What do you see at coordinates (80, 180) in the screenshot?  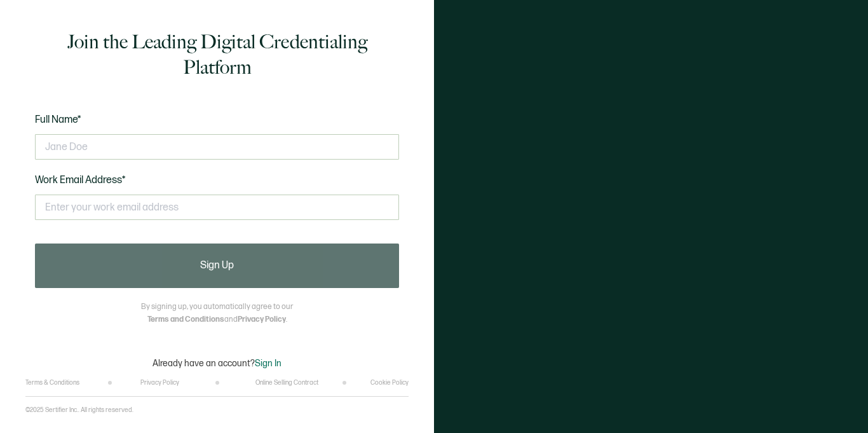 I see `span: Work Email Address*` at bounding box center [80, 180].